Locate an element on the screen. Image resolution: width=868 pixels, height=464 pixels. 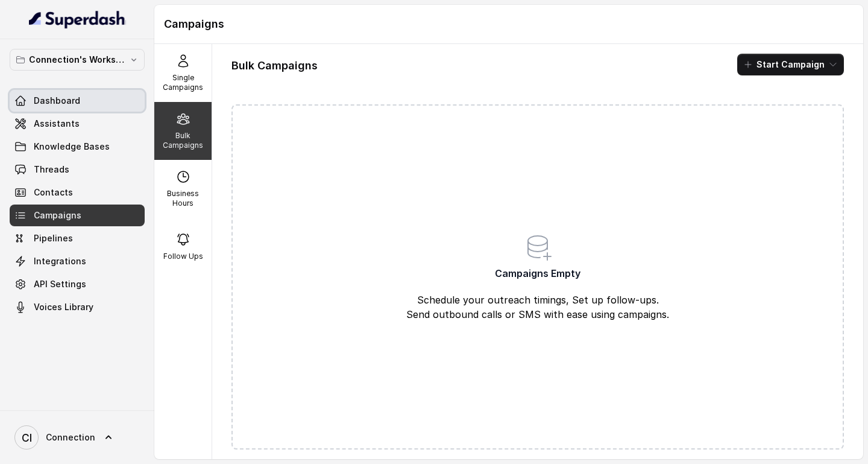
p: Schedule your outreach timings, Set up follow-ups. Send outbound calls or SMS with ease using cam... is located at coordinates (537, 307).